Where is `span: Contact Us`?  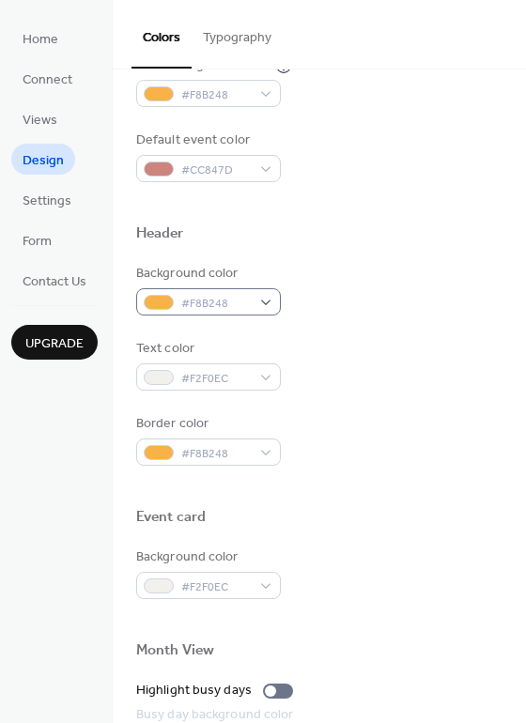 span: Contact Us is located at coordinates (54, 282).